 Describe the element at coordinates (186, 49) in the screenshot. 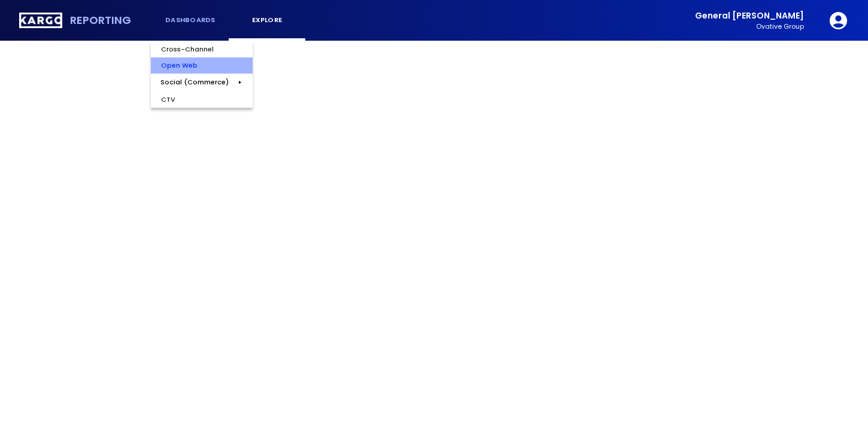

I see `div: Cross-Channel` at that location.